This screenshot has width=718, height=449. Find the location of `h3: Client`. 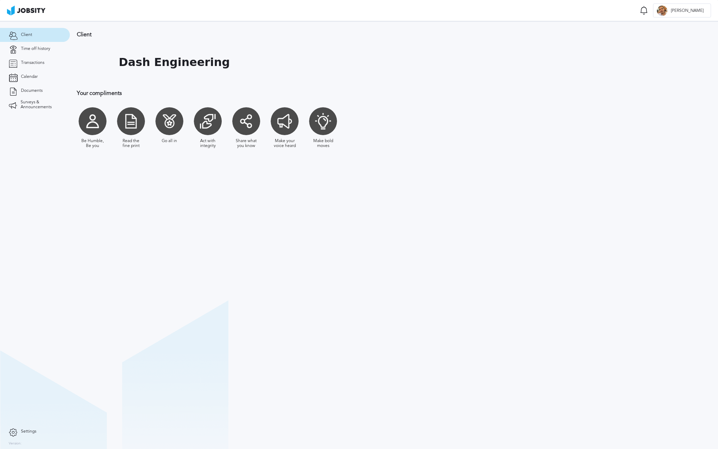

h3: Client is located at coordinates (266, 35).